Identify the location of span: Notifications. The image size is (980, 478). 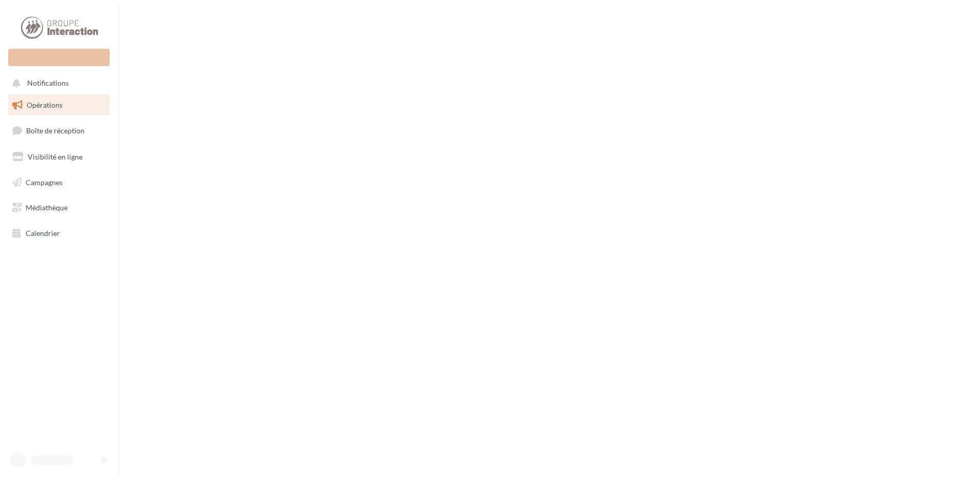
(48, 83).